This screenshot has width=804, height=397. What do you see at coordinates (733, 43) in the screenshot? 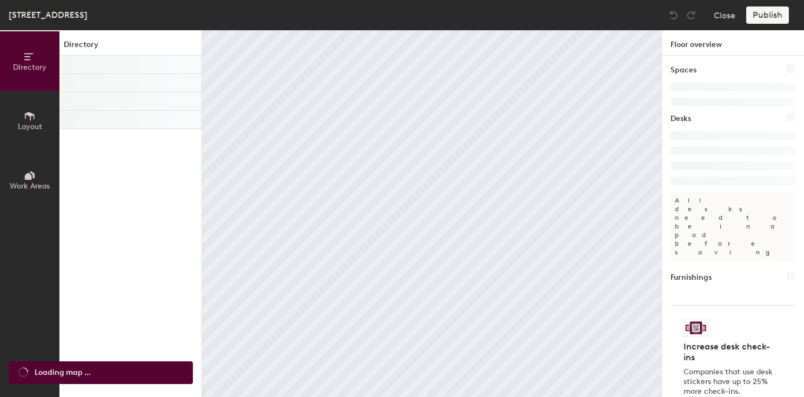
I see `h1: Floor overview` at bounding box center [733, 43].